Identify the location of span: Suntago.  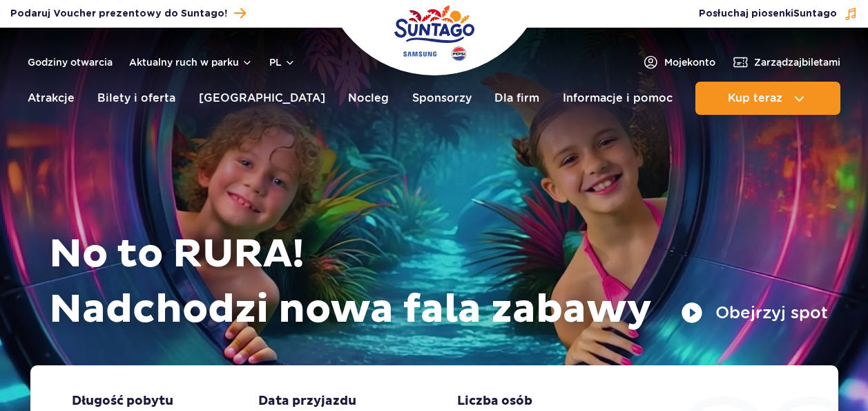
(816, 14).